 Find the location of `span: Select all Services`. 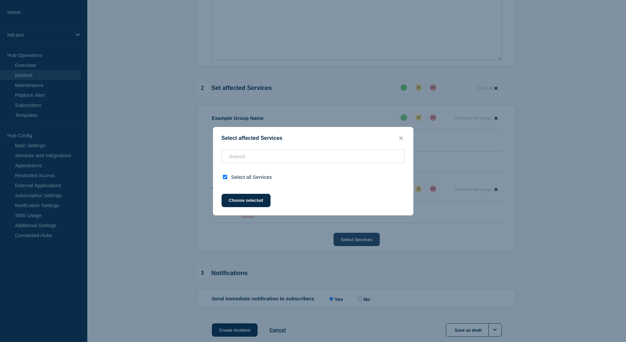

span: Select all Services is located at coordinates (252, 177).